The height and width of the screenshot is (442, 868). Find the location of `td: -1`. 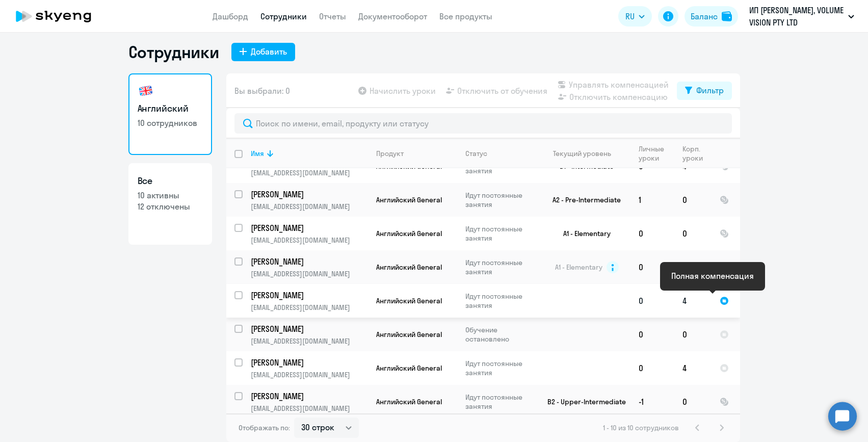

td: -1 is located at coordinates (652, 402).